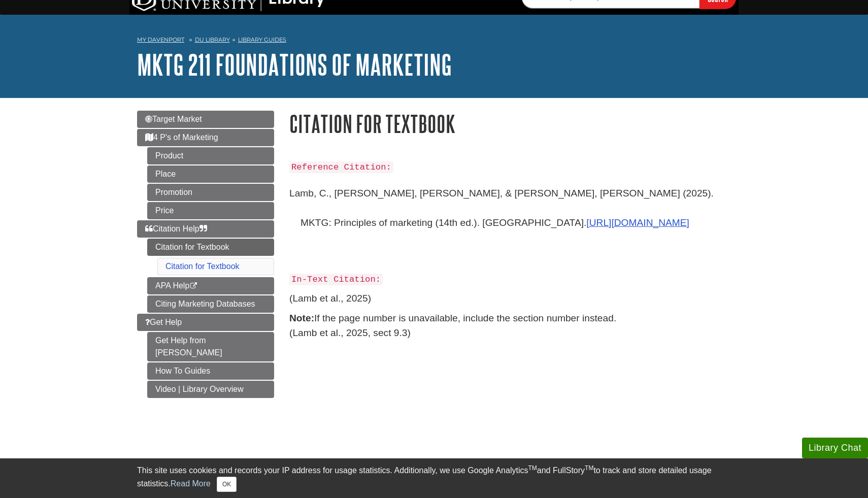 This screenshot has width=868, height=498. Describe the element at coordinates (211, 211) in the screenshot. I see `a: Price` at that location.